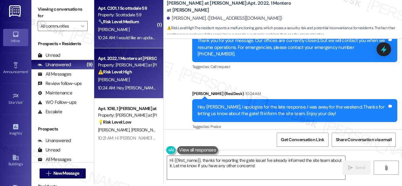  Describe the element at coordinates (216, 127) in the screenshot. I see `span: Praise` at that location.